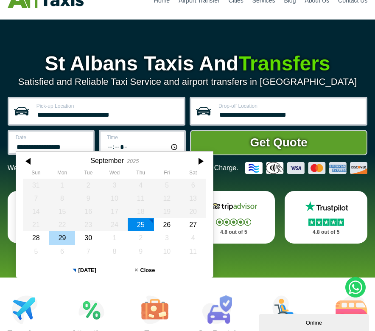 This screenshot has height=331, width=375. I want to click on th: Thursday, so click(141, 174).